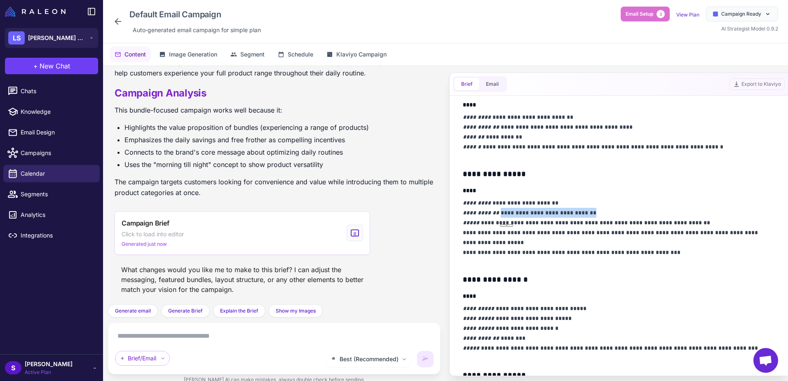 This screenshot has height=381, width=788. What do you see at coordinates (195, 14) in the screenshot?
I see `div: Click to edit campaign name` at bounding box center [195, 14].